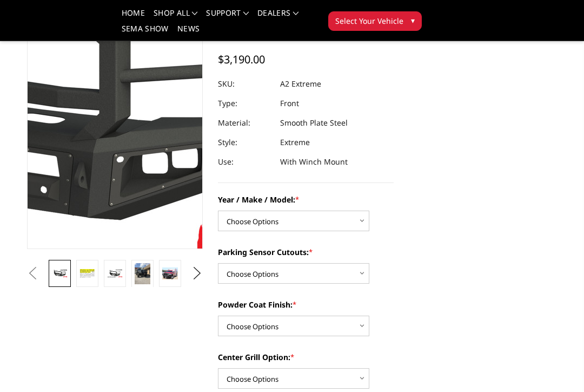  Describe the element at coordinates (227, 17) in the screenshot. I see `a: Support` at that location.